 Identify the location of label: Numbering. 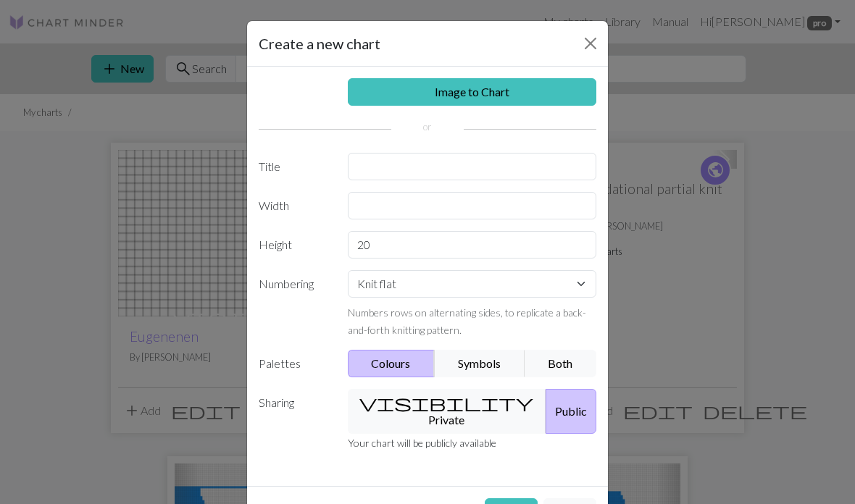
(294, 304).